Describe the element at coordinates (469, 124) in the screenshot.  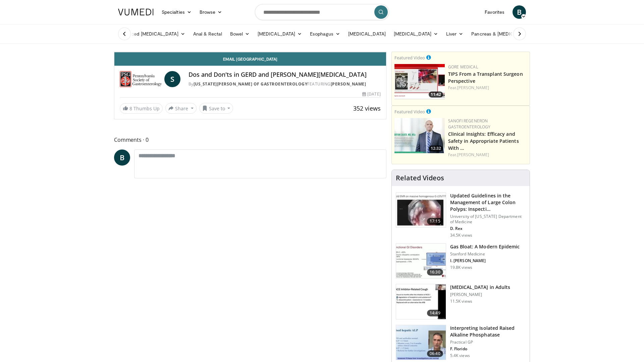
I see `a: Sanofi Regeneron Gastroenterology` at that location.